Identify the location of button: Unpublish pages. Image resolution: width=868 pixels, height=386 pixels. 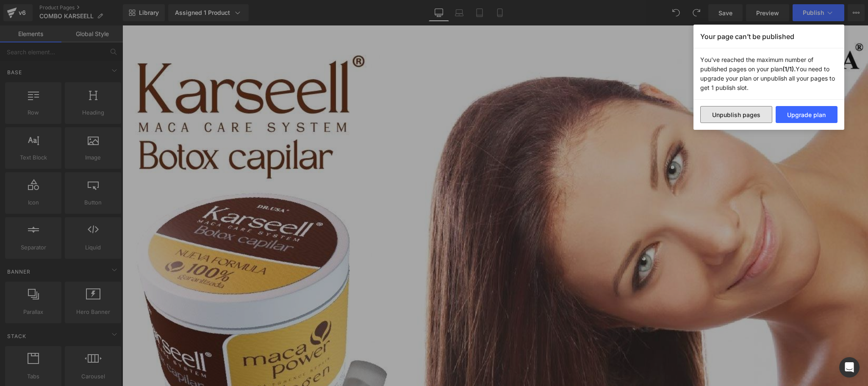
(736, 115).